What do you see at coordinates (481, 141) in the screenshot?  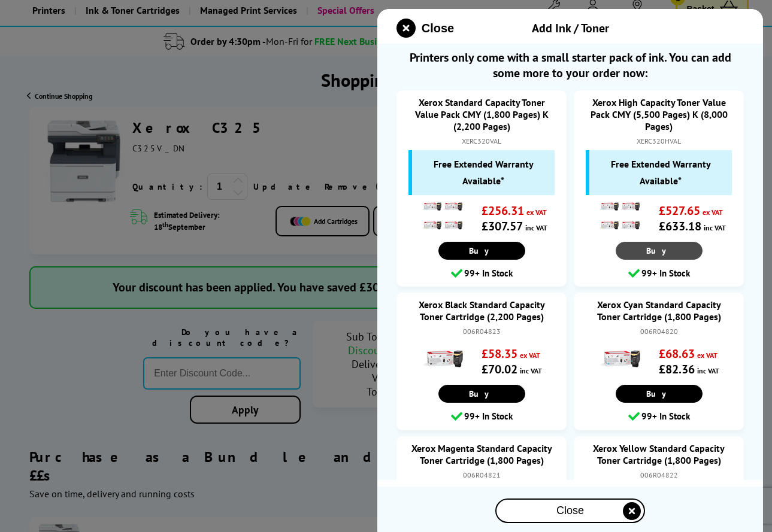 I see `div: XERC320VAL` at bounding box center [481, 141].